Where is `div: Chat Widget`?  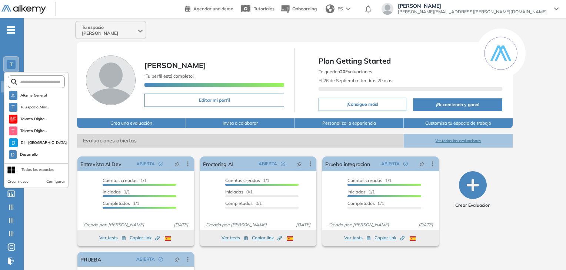 div: Chat Widget is located at coordinates (499, 227).